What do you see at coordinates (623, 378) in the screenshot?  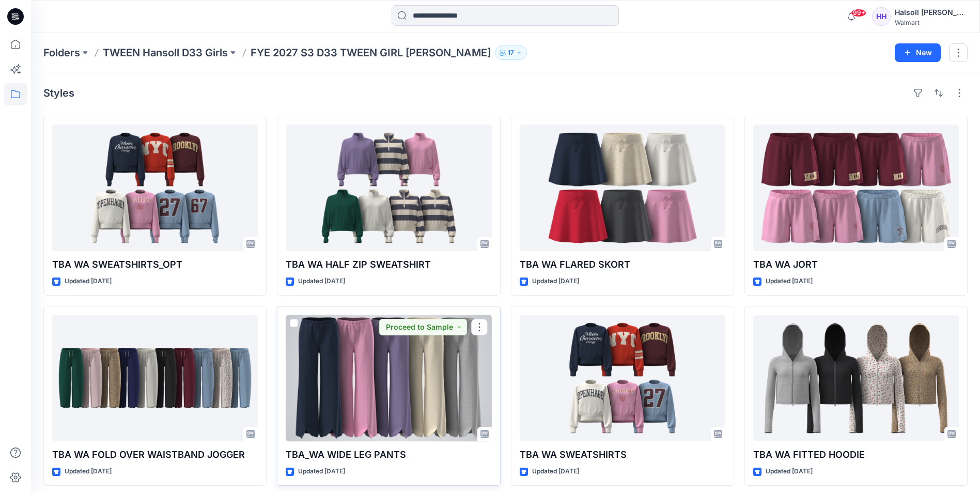 I see `a: TBA WA SWEATSHIRTS` at bounding box center [623, 378].